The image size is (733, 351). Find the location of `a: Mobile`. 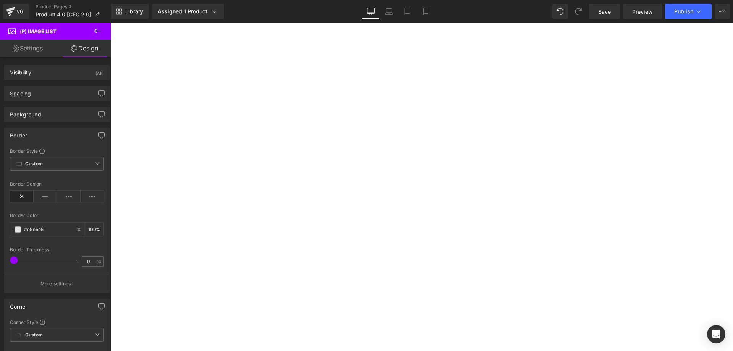

a: Mobile is located at coordinates (426, 11).